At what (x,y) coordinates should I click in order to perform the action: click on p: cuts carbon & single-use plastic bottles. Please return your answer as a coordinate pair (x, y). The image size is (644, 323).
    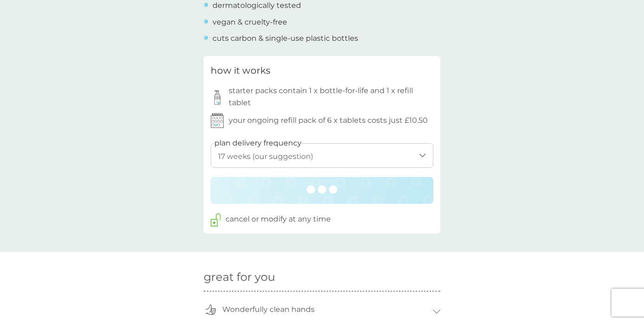
    Looking at the image, I should click on (285, 38).